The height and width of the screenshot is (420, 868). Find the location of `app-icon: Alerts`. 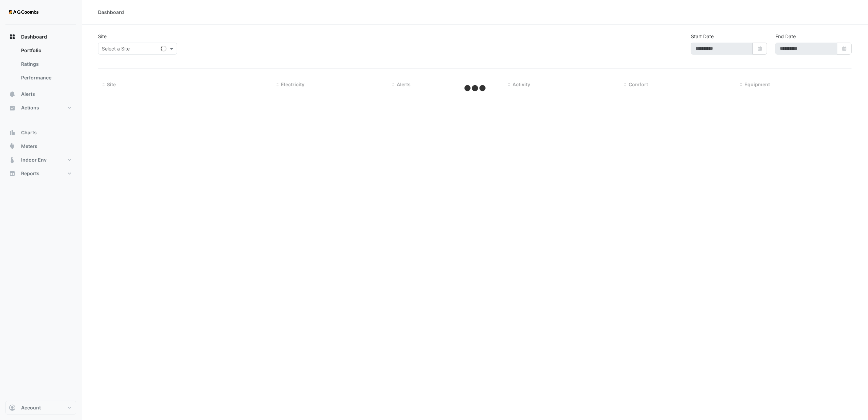

app-icon: Alerts is located at coordinates (13, 94).